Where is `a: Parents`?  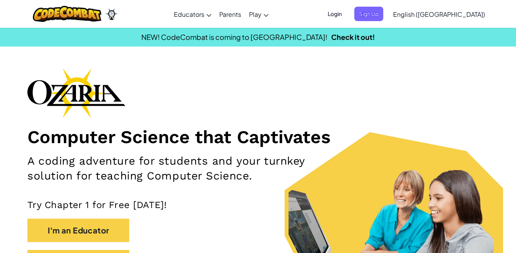 a: Parents is located at coordinates (230, 14).